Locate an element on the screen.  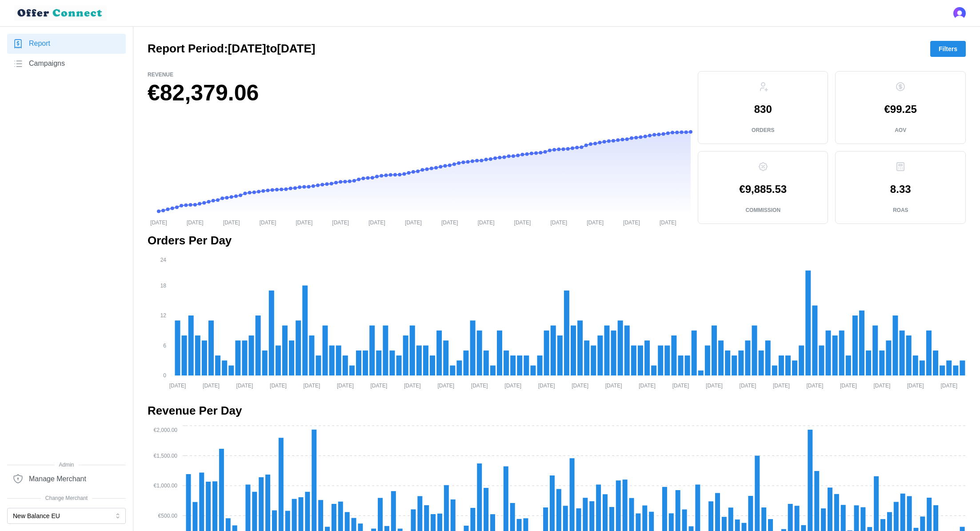
tspan: 12 is located at coordinates (163, 316).